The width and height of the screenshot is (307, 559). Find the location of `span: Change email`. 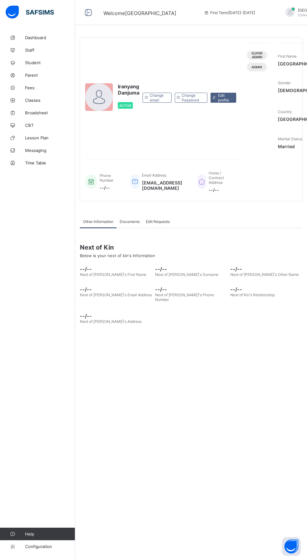

span: Change email is located at coordinates (158, 98).